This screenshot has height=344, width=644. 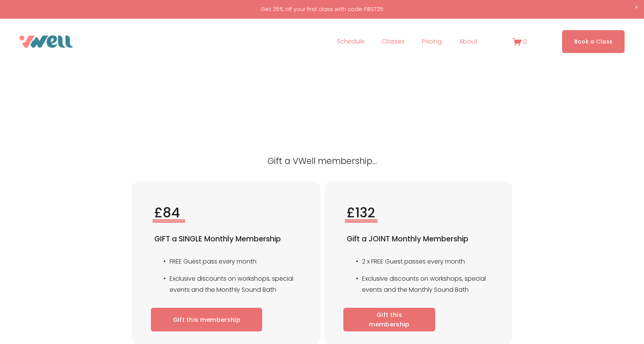 What do you see at coordinates (361, 213) in the screenshot?
I see `span: £132` at bounding box center [361, 213].